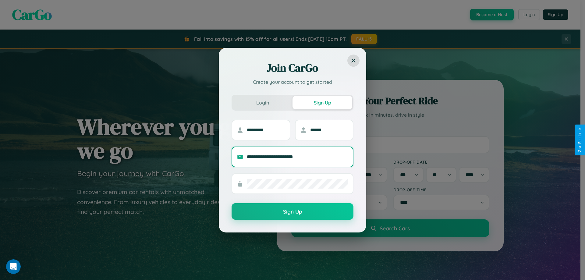 Image resolution: width=585 pixels, height=280 pixels. What do you see at coordinates (580, 140) in the screenshot?
I see `div: Give Feedback` at bounding box center [580, 140].